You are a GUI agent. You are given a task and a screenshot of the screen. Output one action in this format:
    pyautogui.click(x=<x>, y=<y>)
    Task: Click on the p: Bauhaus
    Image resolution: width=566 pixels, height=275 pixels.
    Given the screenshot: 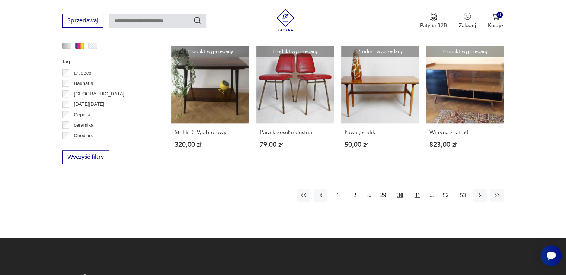 What is the action you would take?
    pyautogui.click(x=83, y=83)
    